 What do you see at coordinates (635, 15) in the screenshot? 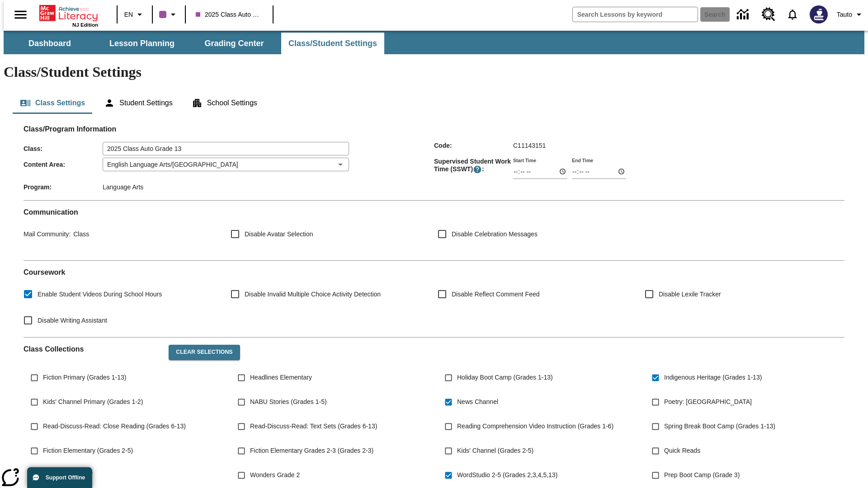
I see `input: search field` at bounding box center [635, 15].